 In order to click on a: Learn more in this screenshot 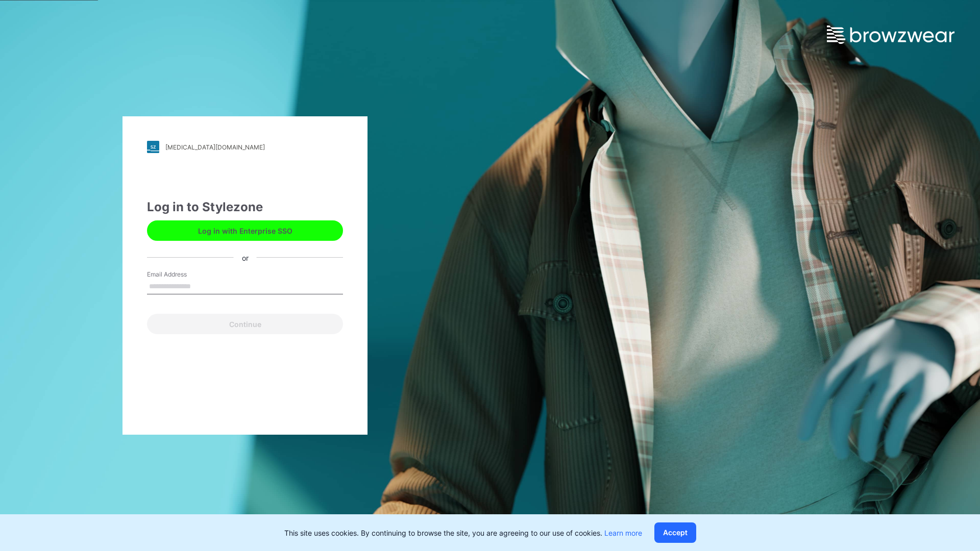, I will do `click(623, 533)`.